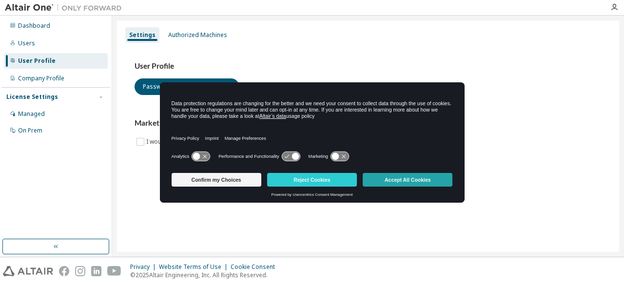  Describe the element at coordinates (368, 123) in the screenshot. I see `h3: Marketing Preferences` at that location.